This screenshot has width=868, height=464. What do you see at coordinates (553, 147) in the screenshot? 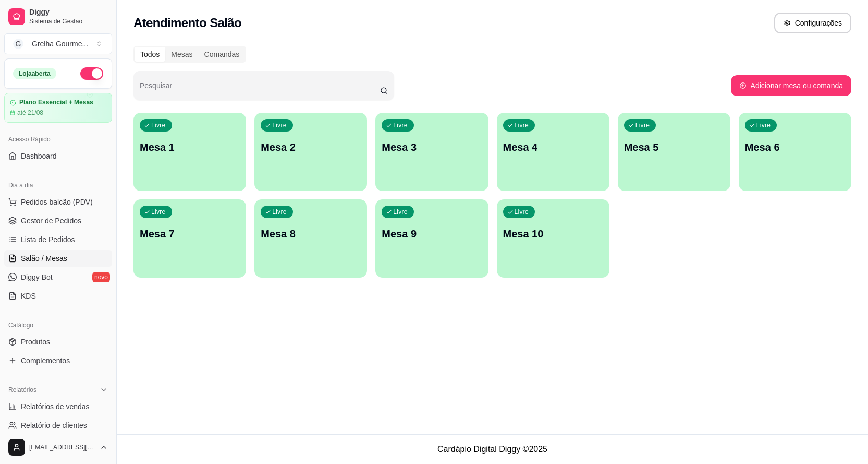
I see `p: Mesa 4` at bounding box center [553, 147].